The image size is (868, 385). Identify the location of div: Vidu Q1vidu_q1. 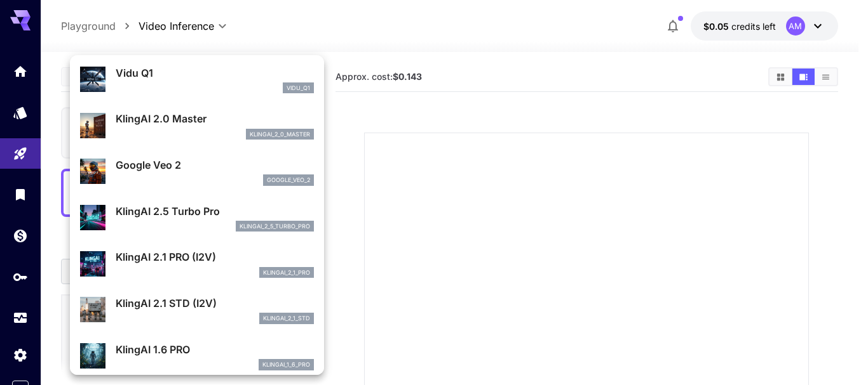
(197, 79).